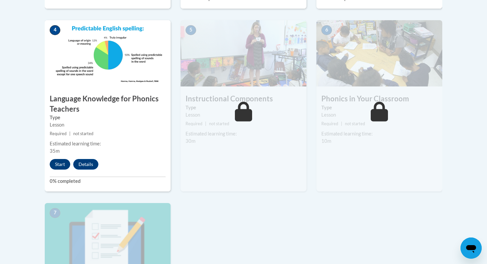 The height and width of the screenshot is (264, 487). Describe the element at coordinates (191, 30) in the screenshot. I see `span: 5` at that location.